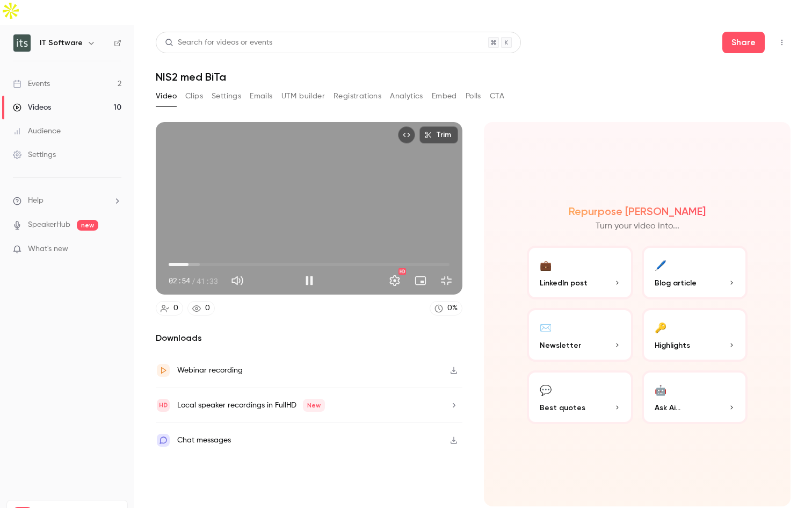 The height and width of the screenshot is (508, 812). I want to click on button: Pause, so click(309, 281).